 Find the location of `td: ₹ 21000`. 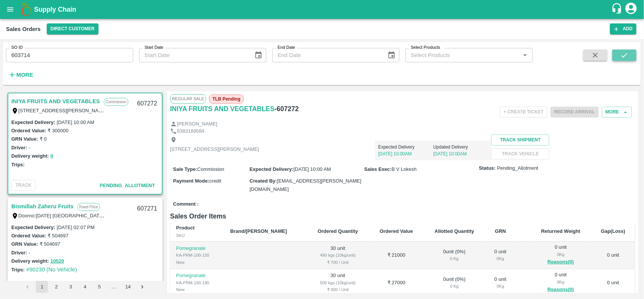

td: ₹ 21000 is located at coordinates (397, 255).